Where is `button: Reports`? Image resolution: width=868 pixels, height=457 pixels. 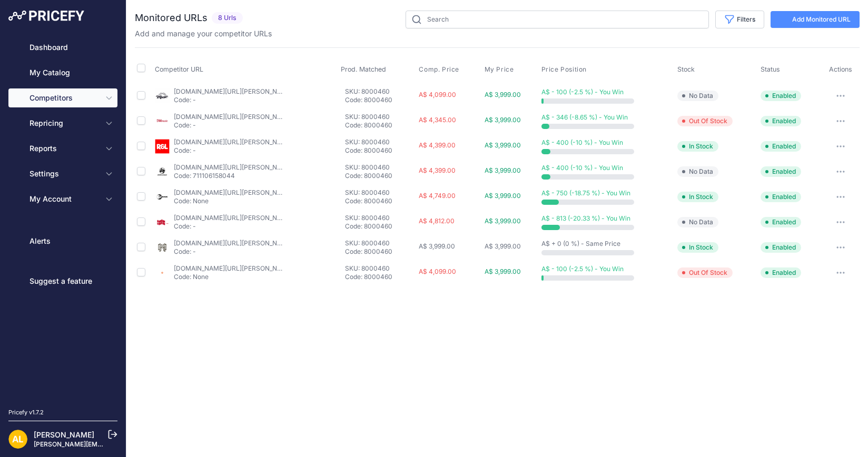
button: Reports is located at coordinates (63, 148).